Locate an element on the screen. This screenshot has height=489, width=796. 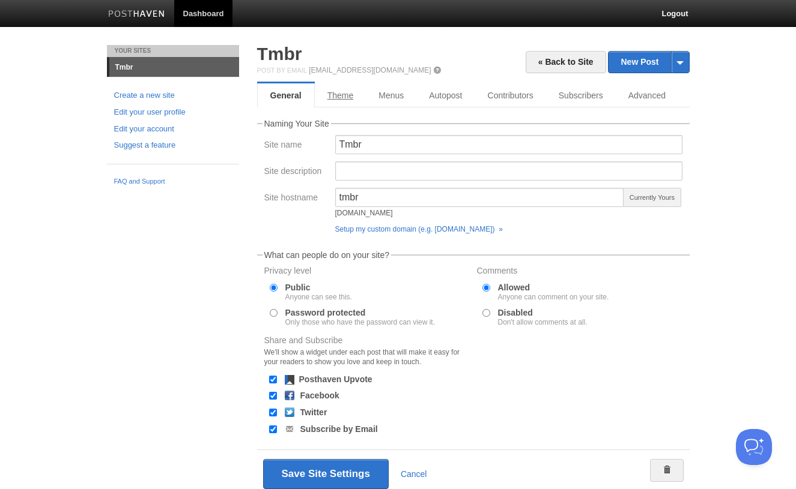
img: facebook.png is located at coordinates (289, 396).